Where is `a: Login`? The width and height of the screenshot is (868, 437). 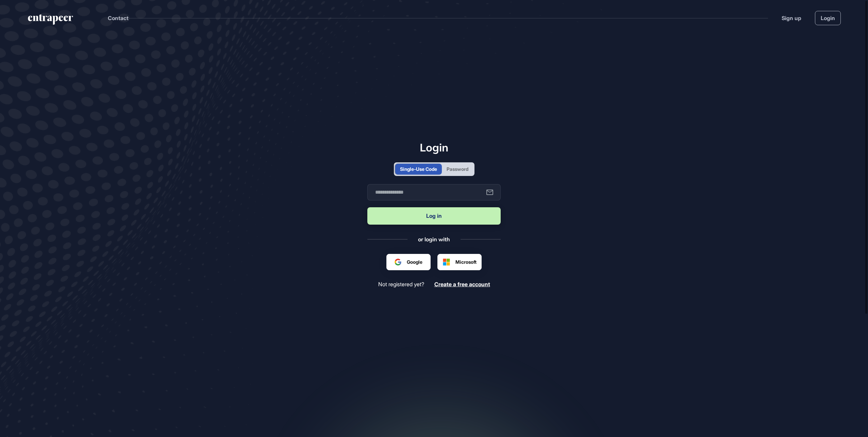
a: Login is located at coordinates (828, 18).